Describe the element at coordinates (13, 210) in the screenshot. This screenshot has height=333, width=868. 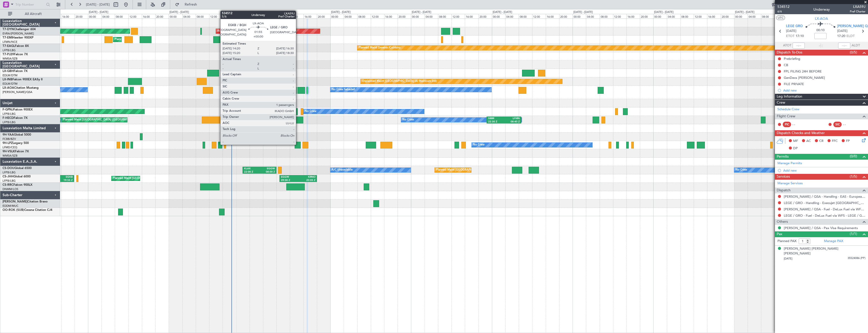
I see `span: OO-ROK (SUB)` at that location.